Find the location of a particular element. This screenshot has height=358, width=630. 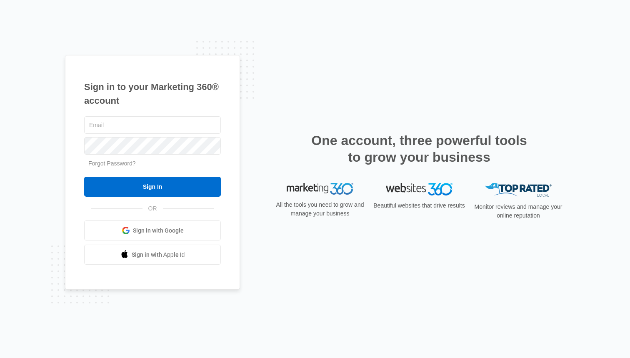

img: Top Rated Local is located at coordinates (518, 190).